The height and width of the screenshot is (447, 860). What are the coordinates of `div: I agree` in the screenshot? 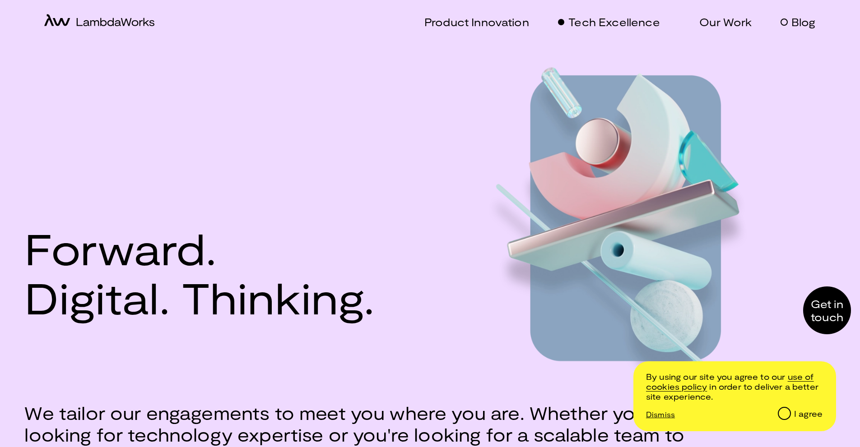 It's located at (808, 414).